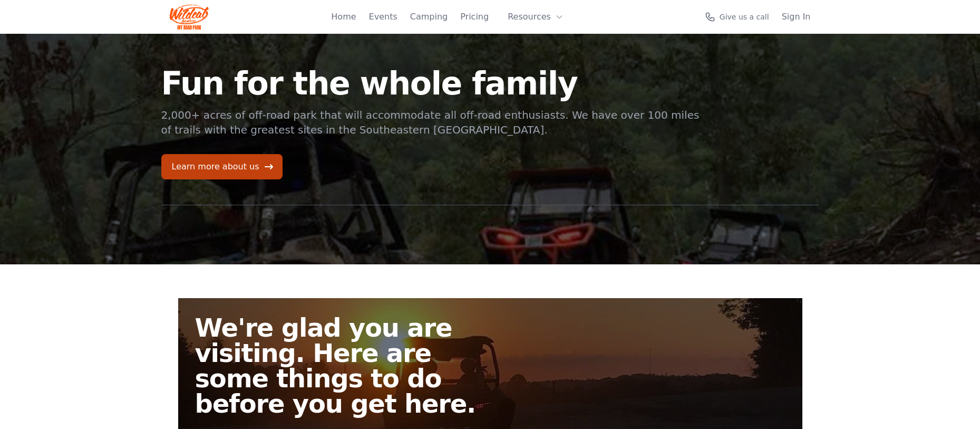  What do you see at coordinates (347, 366) in the screenshot?
I see `h2: We're glad you are visiting. Here are some things to do before you get here.` at bounding box center [347, 366].